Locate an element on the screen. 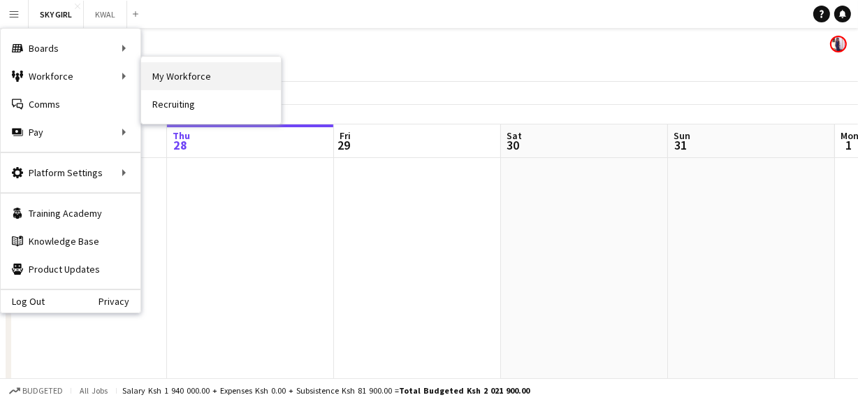 Image resolution: width=858 pixels, height=402 pixels. a: Training Academy is located at coordinates (71, 213).